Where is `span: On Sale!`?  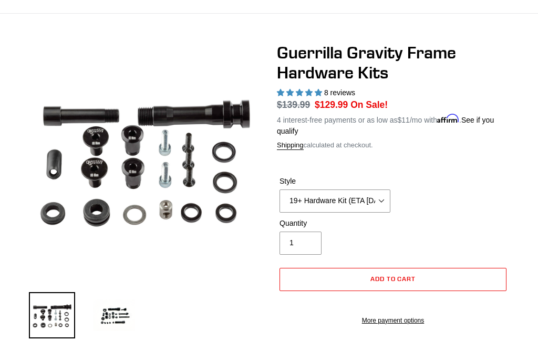
span: On Sale! is located at coordinates (369, 105).